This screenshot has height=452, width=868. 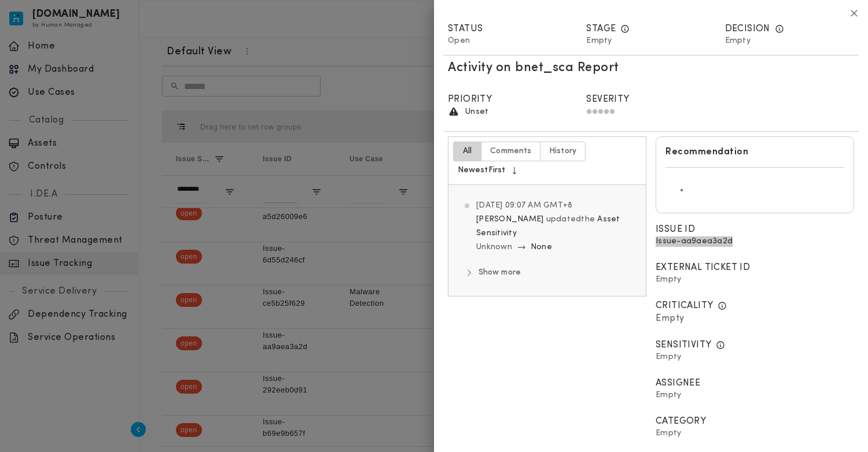 What do you see at coordinates (511, 152) in the screenshot?
I see `button: comments` at bounding box center [511, 152].